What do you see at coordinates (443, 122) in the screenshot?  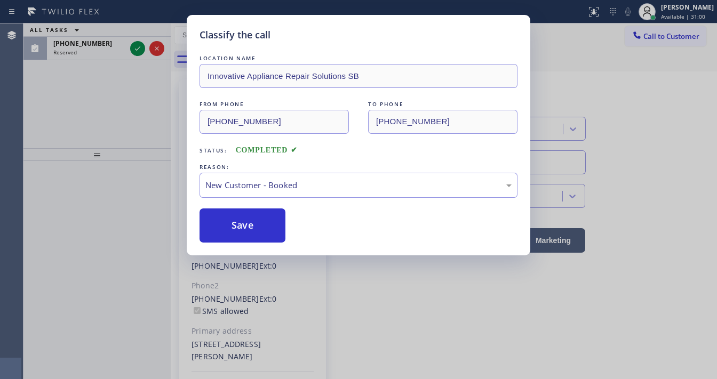 I see `input: To phone` at bounding box center [443, 122].